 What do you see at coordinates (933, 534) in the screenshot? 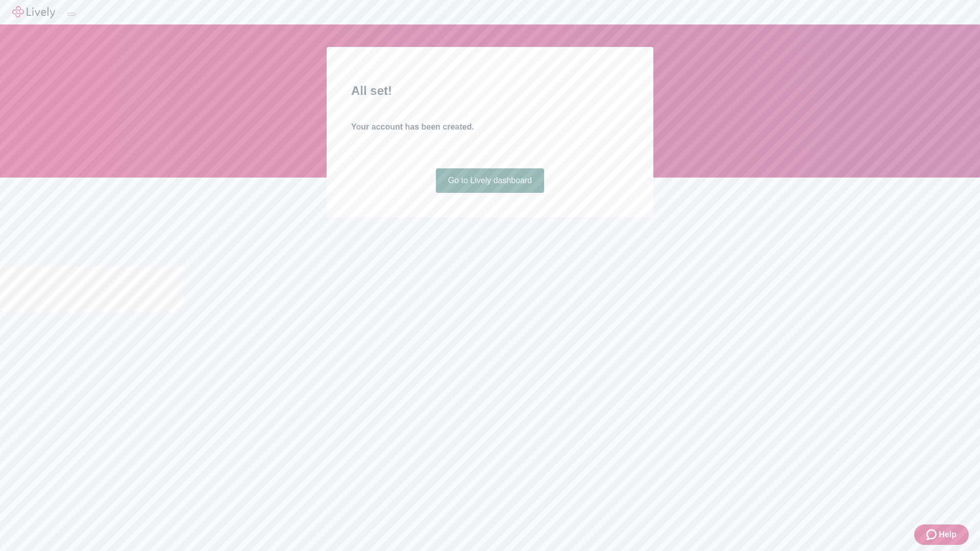
I see `svg: Zendesk support icon` at bounding box center [933, 534].